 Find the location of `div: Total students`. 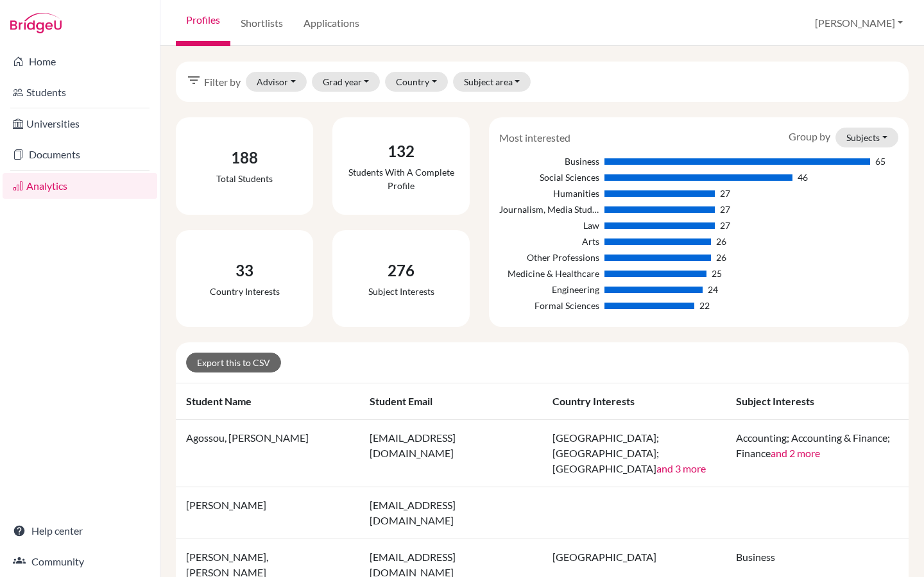

div: Total students is located at coordinates (244, 178).